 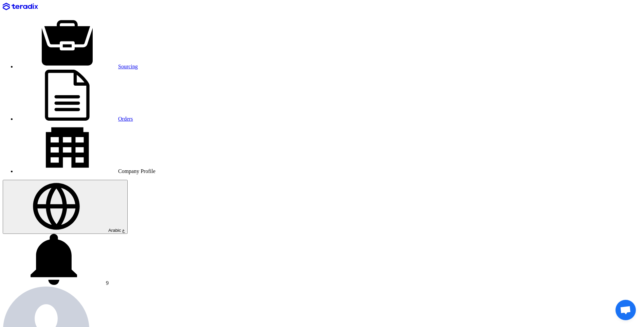 I want to click on span: 9, so click(x=107, y=283).